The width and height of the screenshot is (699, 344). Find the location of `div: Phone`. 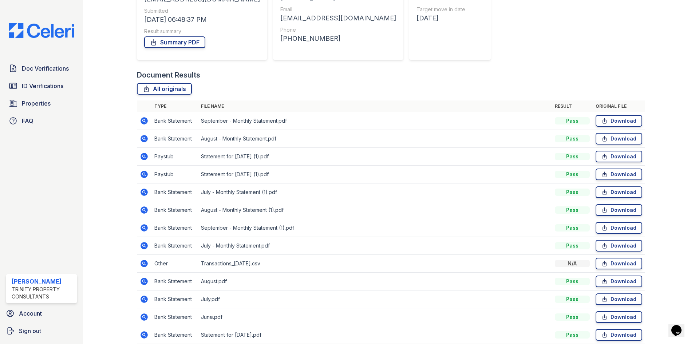

div: Phone is located at coordinates (338, 30).